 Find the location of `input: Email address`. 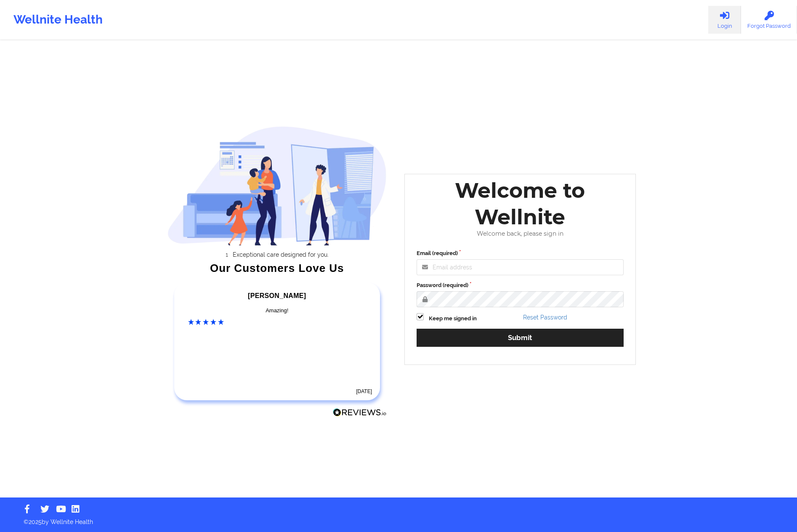

input: Email address is located at coordinates (520, 267).